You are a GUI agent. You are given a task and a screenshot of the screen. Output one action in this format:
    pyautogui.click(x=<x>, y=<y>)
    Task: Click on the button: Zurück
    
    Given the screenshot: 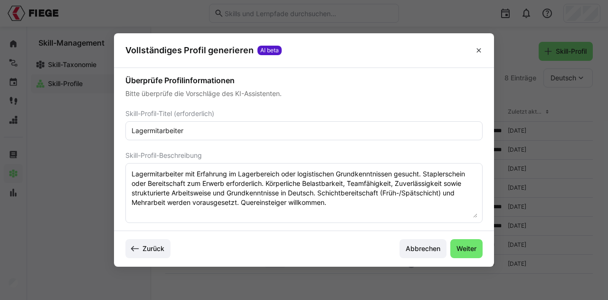 What is the action you would take?
    pyautogui.click(x=148, y=248)
    